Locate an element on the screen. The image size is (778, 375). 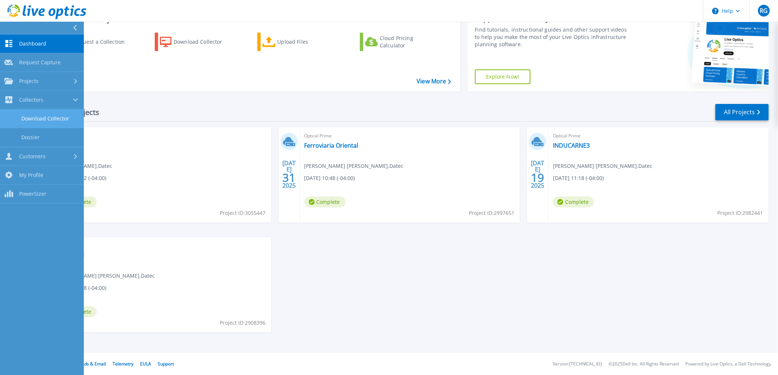
span: Project ID: 2908396 is located at coordinates (243, 323).